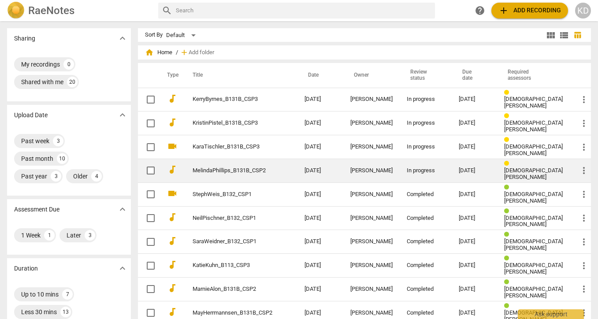  What do you see at coordinates (233, 289) in the screenshot?
I see `a: MarnieAlon_B131B_CSP2` at bounding box center [233, 289].